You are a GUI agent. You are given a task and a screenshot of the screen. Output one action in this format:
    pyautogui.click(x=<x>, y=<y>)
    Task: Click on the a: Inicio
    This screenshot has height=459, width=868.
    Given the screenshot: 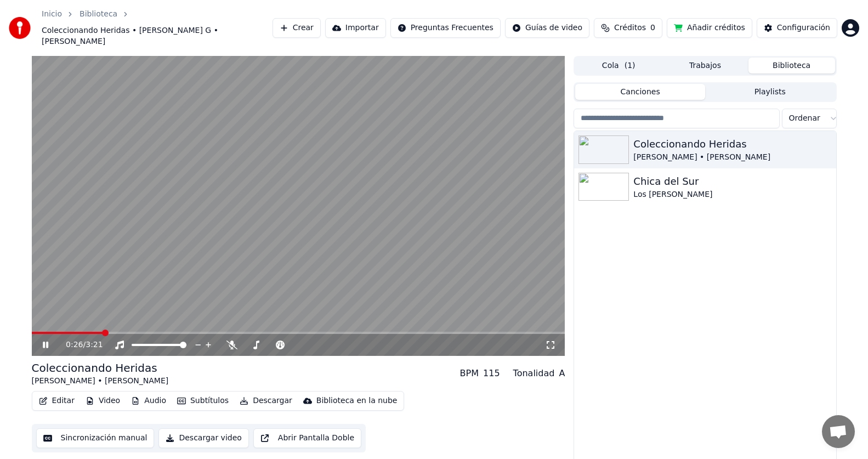 What is the action you would take?
    pyautogui.click(x=52, y=14)
    